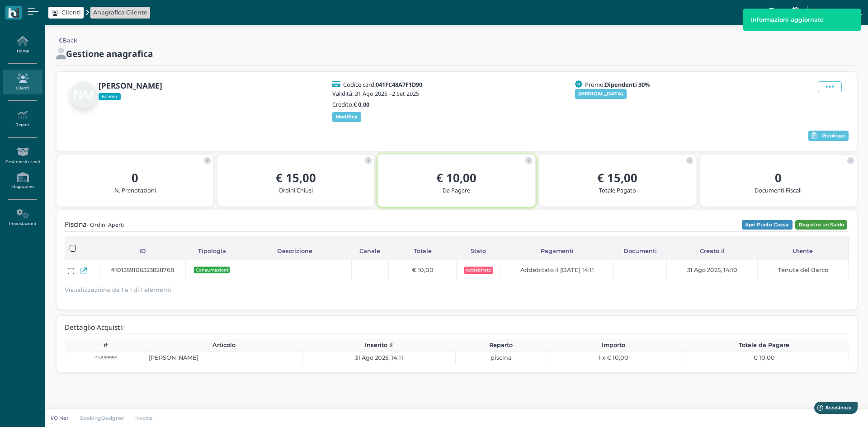  Describe the element at coordinates (120, 12) in the screenshot. I see `a: Anagrafica Cliente` at that location.